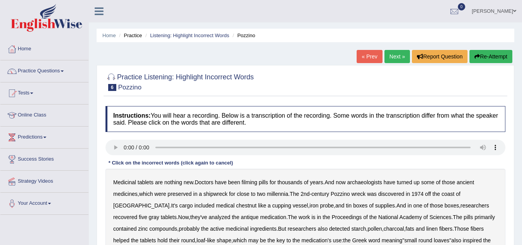  What do you see at coordinates (313, 217) in the screenshot?
I see `b: is` at bounding box center [313, 217].